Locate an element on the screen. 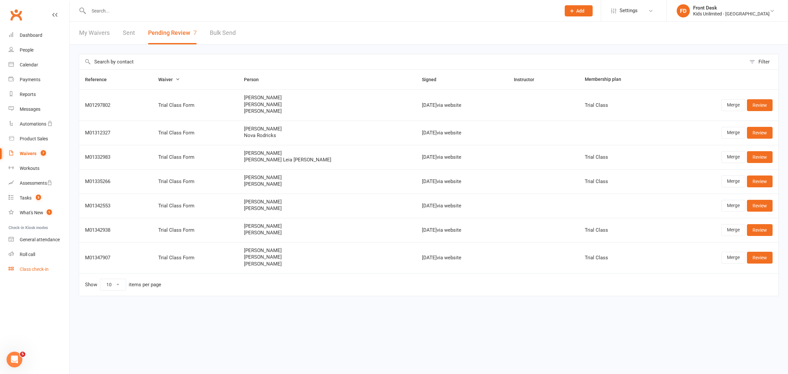 This screenshot has width=788, height=374. a: Calendar is located at coordinates (39, 65).